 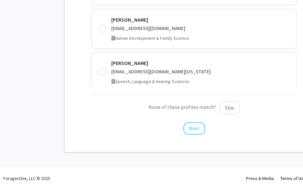 What do you see at coordinates (229, 107) in the screenshot?
I see `button: Skip` at bounding box center [229, 107].